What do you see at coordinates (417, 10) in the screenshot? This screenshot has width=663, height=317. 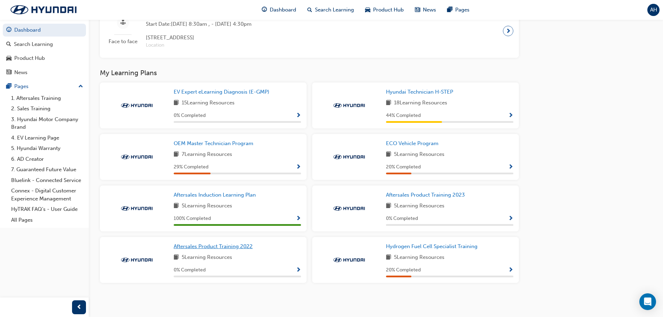 I see `span: news-icon` at bounding box center [417, 10].